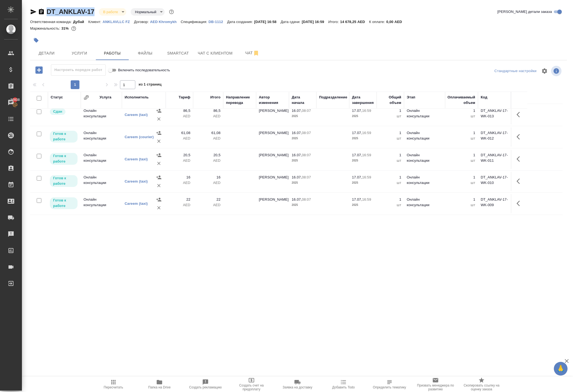  Describe the element at coordinates (145, 53) in the screenshot. I see `span: Файлы` at that location.